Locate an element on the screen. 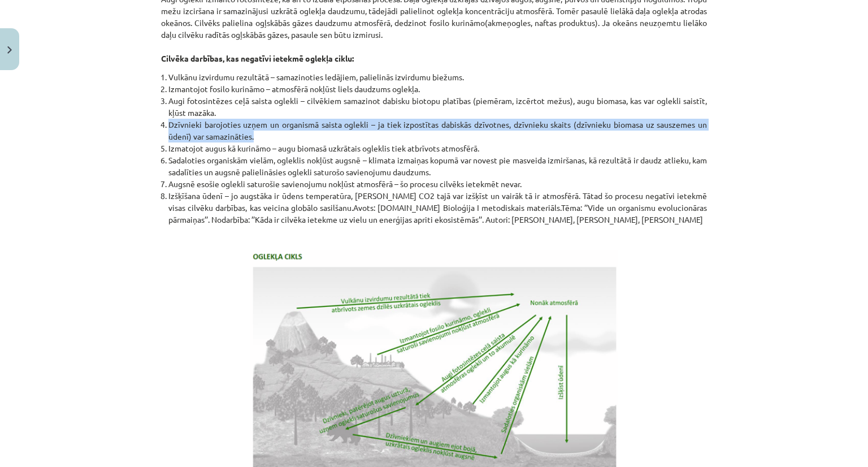  img: icon-close-lesson-0947bae3869378f0d4975bcd49f059093ad1ed9edebbc8119c70593378902aed.svg is located at coordinates (10, 50).